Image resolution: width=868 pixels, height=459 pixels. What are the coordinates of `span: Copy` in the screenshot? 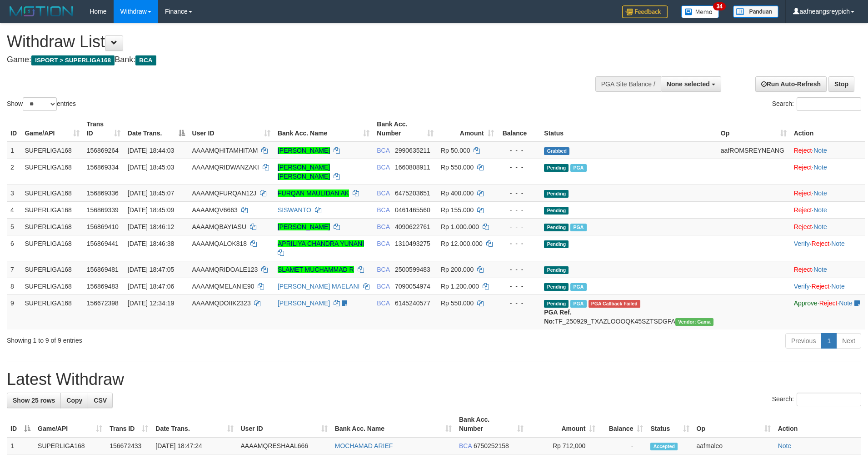 It's located at (74, 401).